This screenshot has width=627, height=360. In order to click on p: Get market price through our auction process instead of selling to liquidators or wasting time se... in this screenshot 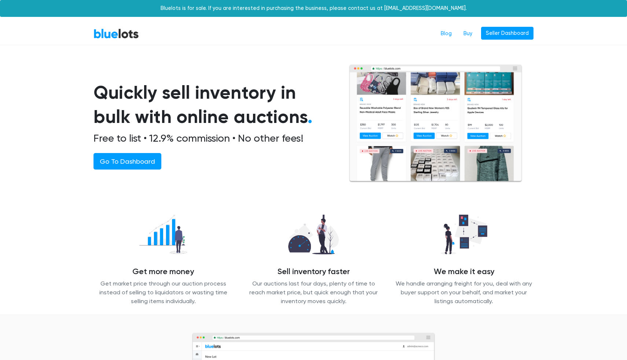, I will do `click(163, 292)`.